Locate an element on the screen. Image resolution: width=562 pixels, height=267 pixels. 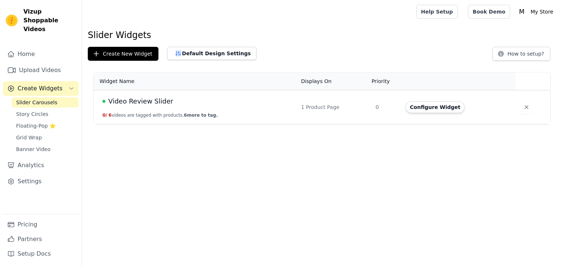
span: Story Circles is located at coordinates (32, 114).